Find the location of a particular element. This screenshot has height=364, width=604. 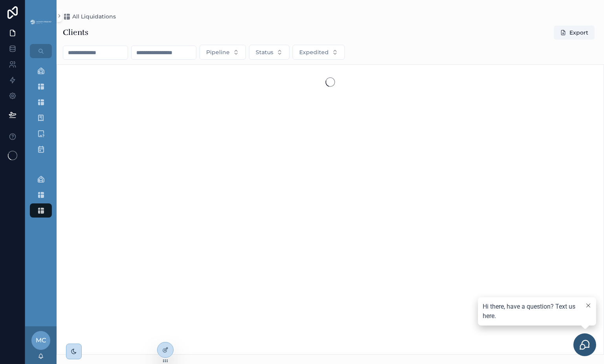

a: All Liquidations is located at coordinates (89, 17).